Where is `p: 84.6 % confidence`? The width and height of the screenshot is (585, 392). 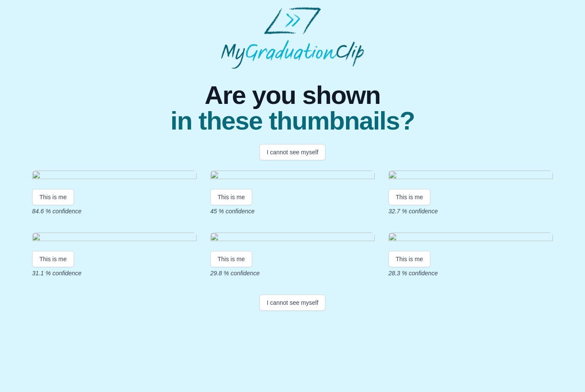 p: 84.6 % confidence is located at coordinates (114, 211).